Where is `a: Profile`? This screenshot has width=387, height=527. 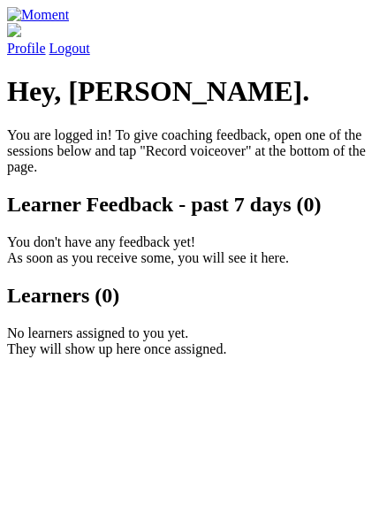
a: Profile is located at coordinates (194, 39).